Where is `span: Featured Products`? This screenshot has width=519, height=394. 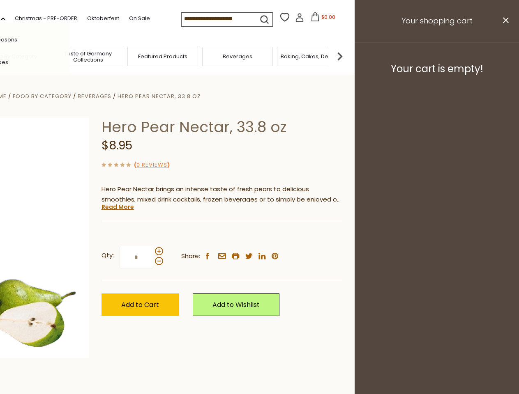 span: Featured Products is located at coordinates (163, 56).